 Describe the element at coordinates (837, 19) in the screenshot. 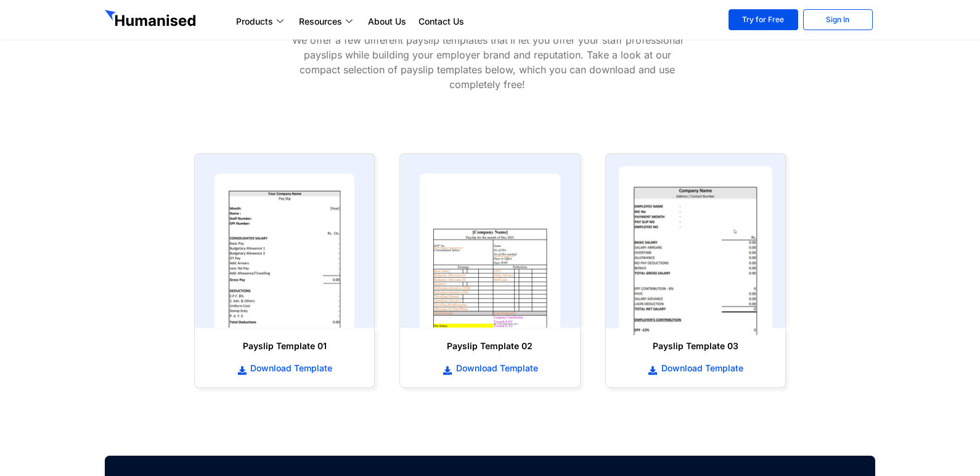

I see `a: Sign In` at that location.